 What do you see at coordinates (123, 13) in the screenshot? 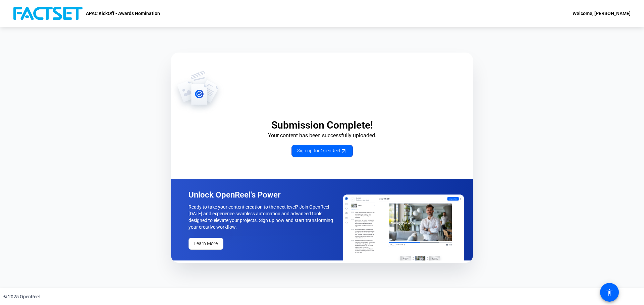
I see `p: APAC KickOff - Awards Nomination` at bounding box center [123, 13].